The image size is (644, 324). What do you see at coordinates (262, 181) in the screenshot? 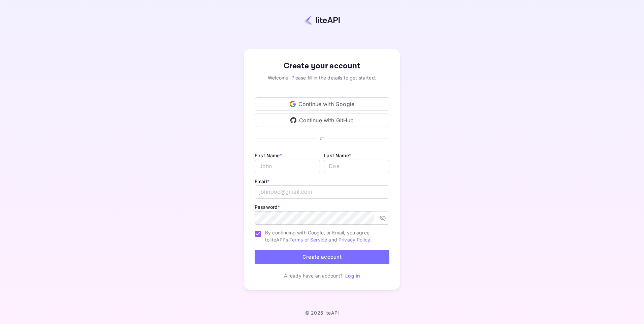
I see `label: Email` at bounding box center [262, 181].